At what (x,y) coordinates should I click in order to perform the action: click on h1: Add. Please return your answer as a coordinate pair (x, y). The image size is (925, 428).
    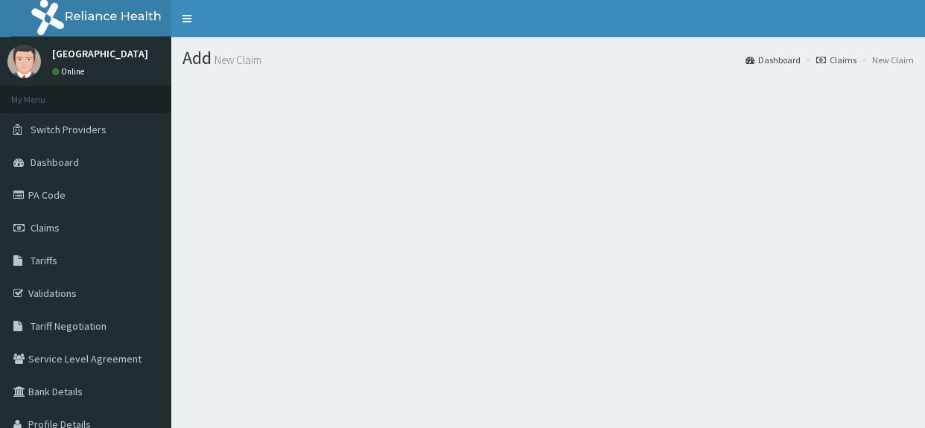
    Looking at the image, I should click on (548, 58).